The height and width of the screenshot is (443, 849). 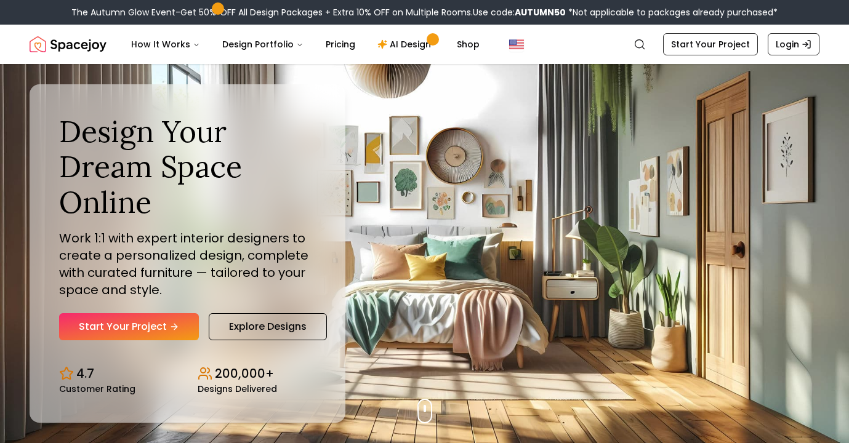 I want to click on span: Use code:, so click(x=519, y=12).